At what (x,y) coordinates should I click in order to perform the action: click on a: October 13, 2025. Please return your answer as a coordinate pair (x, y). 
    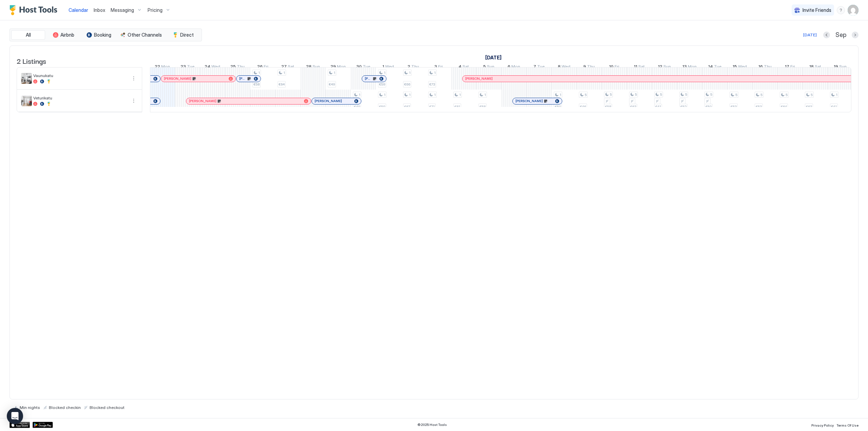
    Looking at the image, I should click on (689, 67).